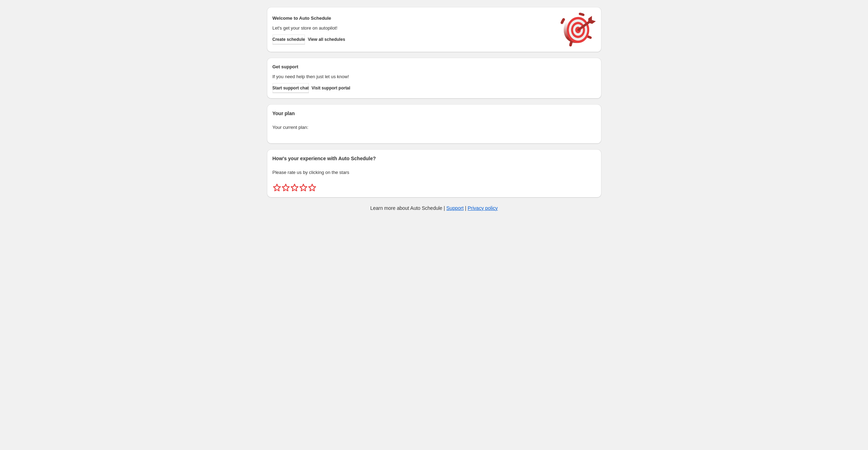 This screenshot has width=868, height=450. I want to click on p: Let's get your store on autopilot!, so click(413, 28).